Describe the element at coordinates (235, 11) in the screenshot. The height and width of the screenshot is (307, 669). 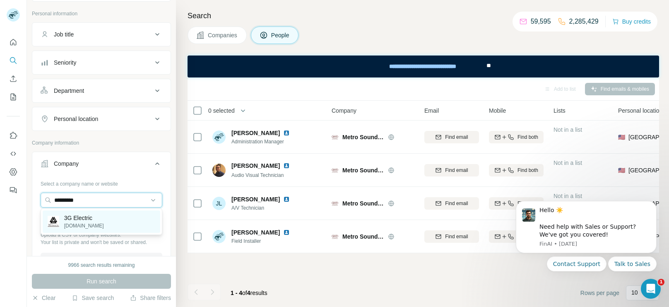
I see `div: Watch our October Product update` at that location.